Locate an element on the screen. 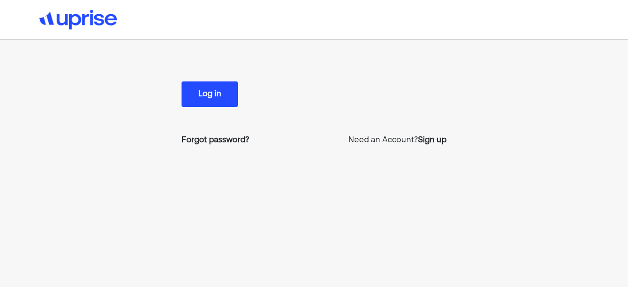 The height and width of the screenshot is (287, 628). div: Sign up is located at coordinates (432, 140).